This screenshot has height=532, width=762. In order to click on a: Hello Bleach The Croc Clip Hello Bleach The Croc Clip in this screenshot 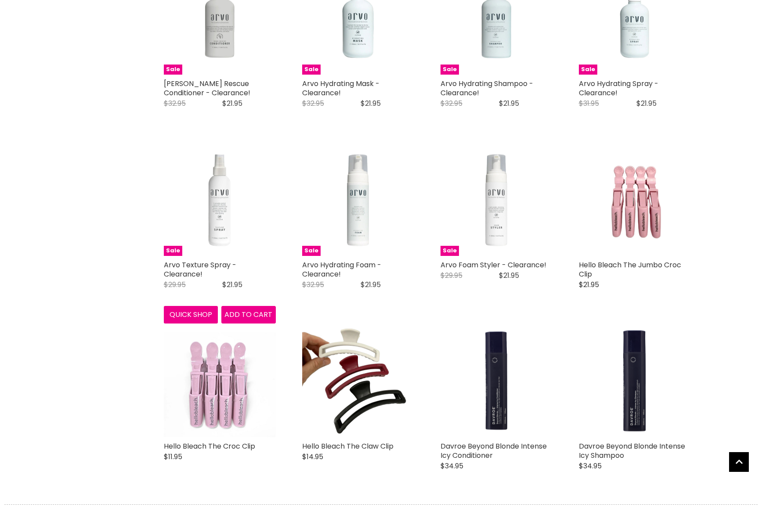, I will do `click(219, 381)`.